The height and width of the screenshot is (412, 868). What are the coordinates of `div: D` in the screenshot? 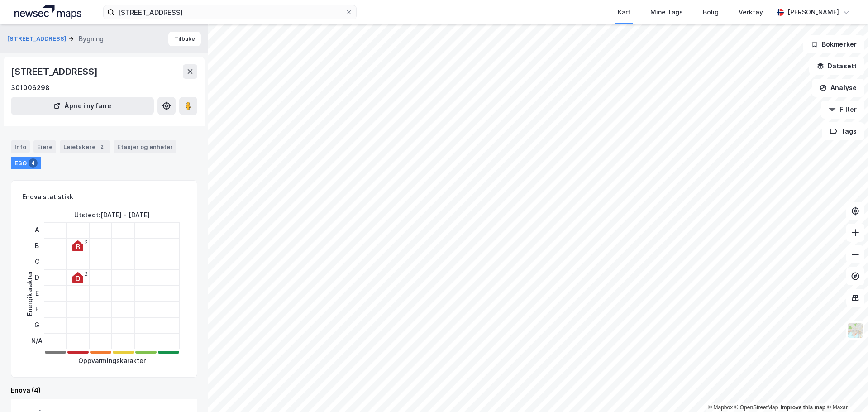 It's located at (36, 277).